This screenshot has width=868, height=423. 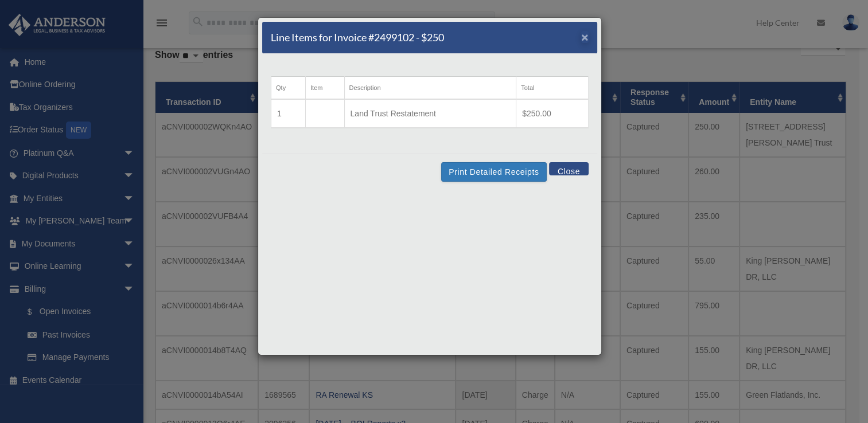 What do you see at coordinates (325, 88) in the screenshot?
I see `th: Item` at bounding box center [325, 88].